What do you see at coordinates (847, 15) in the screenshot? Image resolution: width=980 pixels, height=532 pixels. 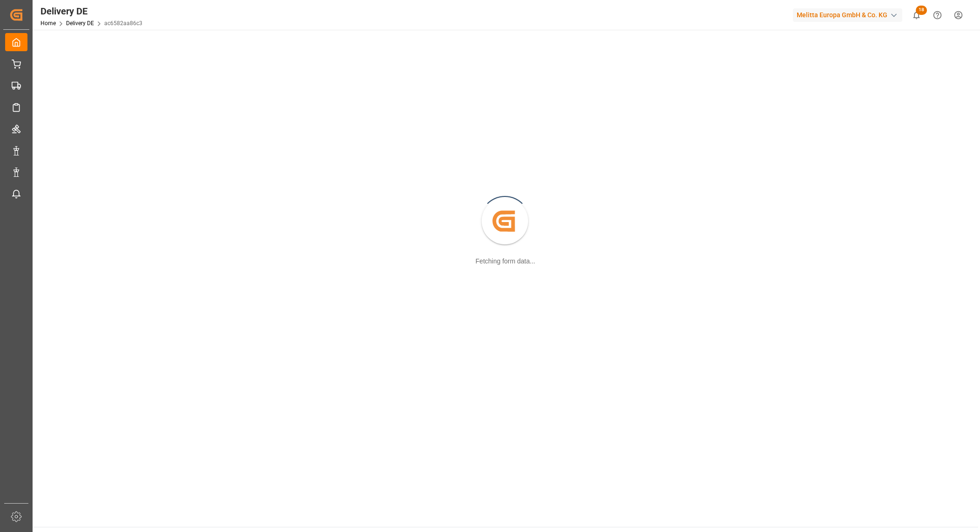 I see `div: Melitta Europa GmbH & Co. KG` at bounding box center [847, 15].